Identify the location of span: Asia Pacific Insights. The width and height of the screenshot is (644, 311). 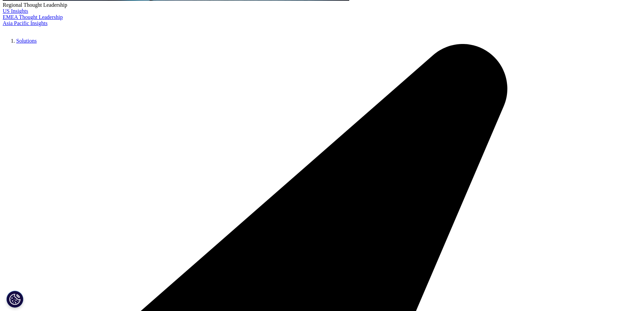
(25, 23).